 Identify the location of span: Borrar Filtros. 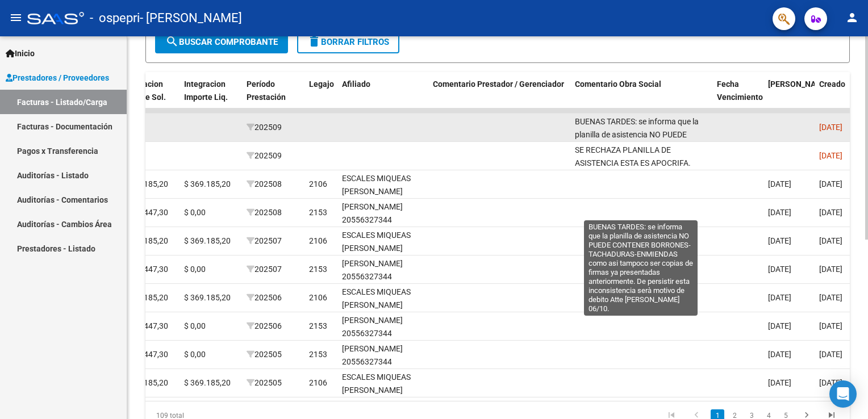
(348, 42).